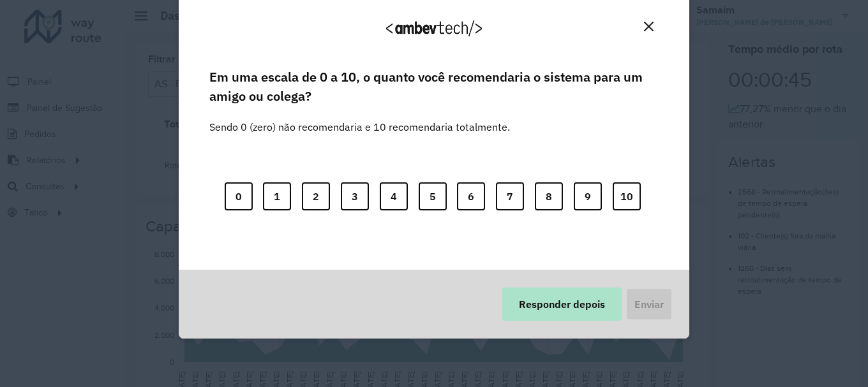 The width and height of the screenshot is (868, 387). I want to click on button: 4, so click(394, 197).